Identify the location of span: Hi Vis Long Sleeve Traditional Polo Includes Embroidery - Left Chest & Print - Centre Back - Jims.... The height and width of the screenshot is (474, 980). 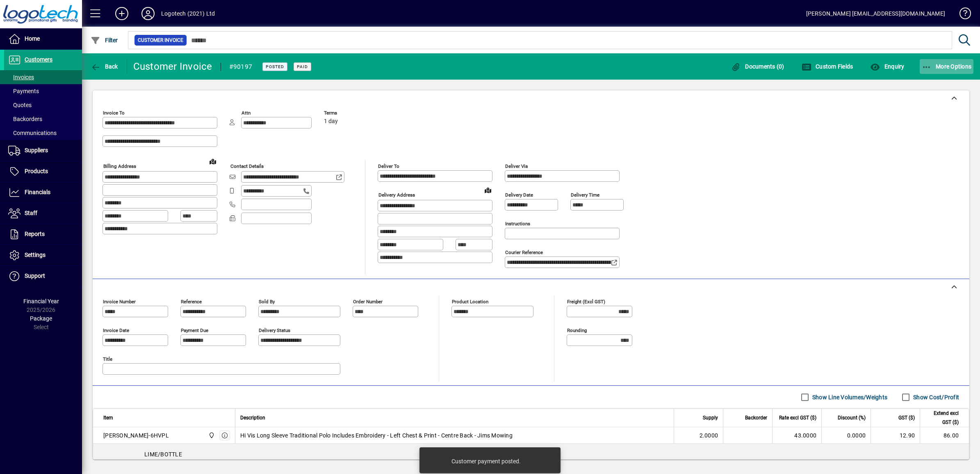
(376, 435).